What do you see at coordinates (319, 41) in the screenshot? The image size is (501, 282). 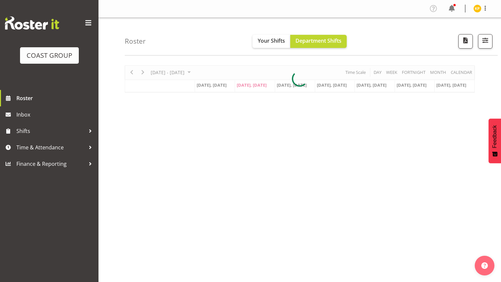 I see `span: Department Shifts` at bounding box center [319, 41].